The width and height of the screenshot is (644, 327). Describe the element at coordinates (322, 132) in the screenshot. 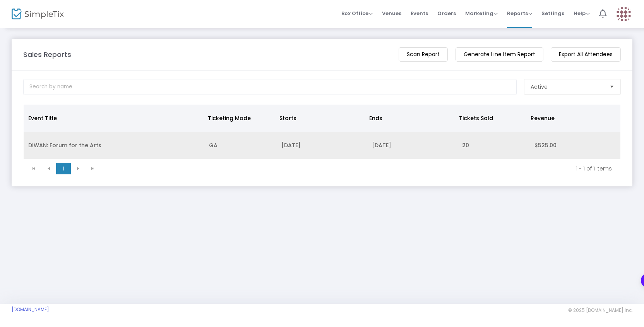

I see `div: Data table` at that location.